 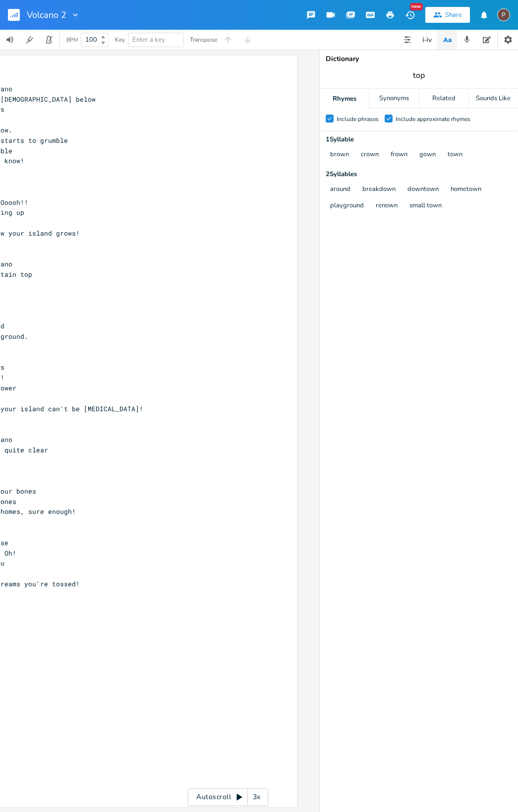 I want to click on div: Rhymes, so click(x=344, y=99).